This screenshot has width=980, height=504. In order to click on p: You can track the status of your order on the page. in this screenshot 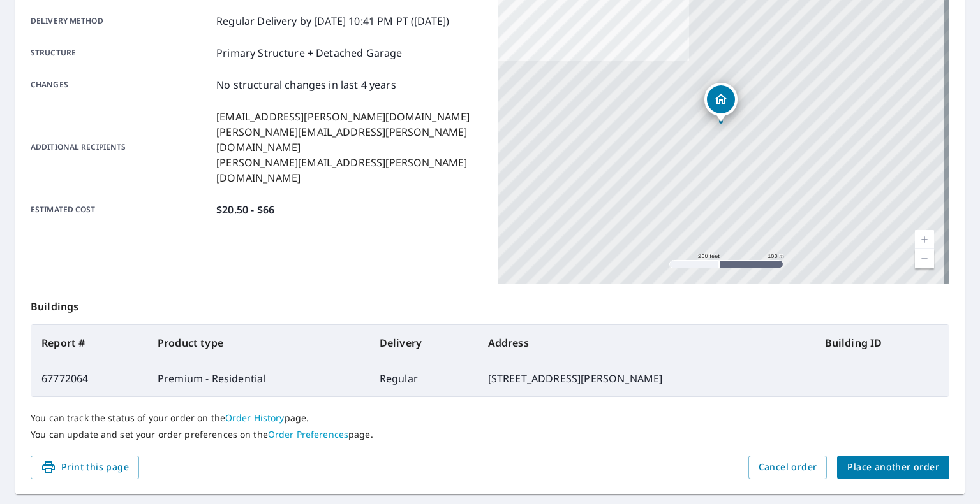, I will do `click(490, 419)`.